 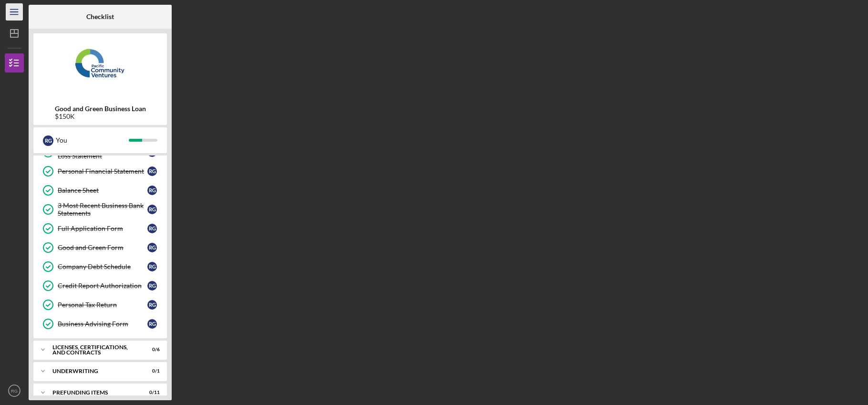 What do you see at coordinates (100, 247) in the screenshot?
I see `a: Good and Green FormRG` at bounding box center [100, 247].